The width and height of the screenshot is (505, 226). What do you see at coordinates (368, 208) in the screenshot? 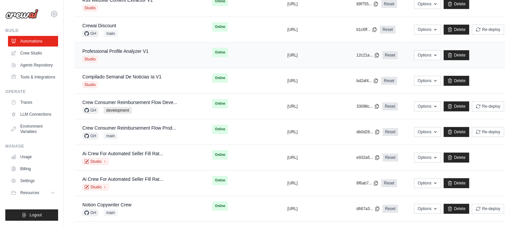
I see `button: d667a3...` at bounding box center [368, 208].